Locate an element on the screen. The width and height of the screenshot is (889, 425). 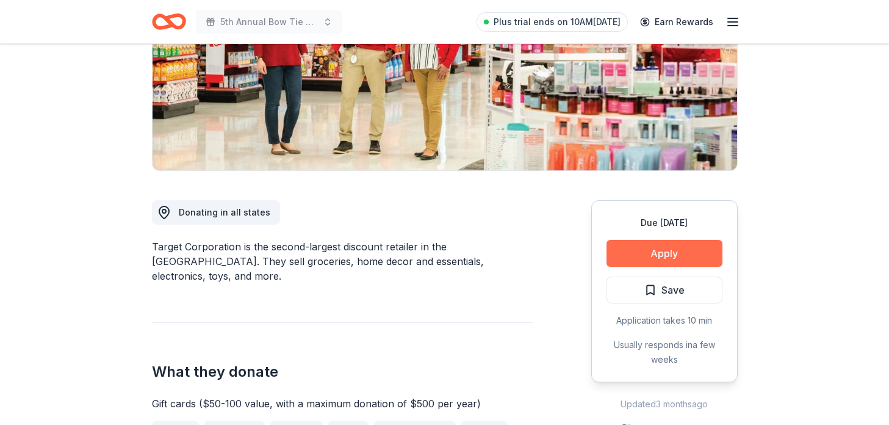
button: 5th Annual Bow Tie Bash is located at coordinates (269, 22).